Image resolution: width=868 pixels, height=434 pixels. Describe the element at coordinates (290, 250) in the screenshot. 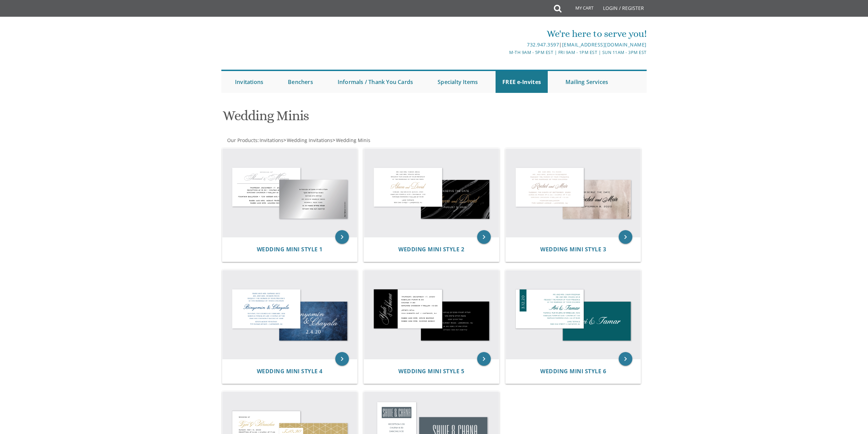

I see `a: Wedding Mini Style 1` at that location.